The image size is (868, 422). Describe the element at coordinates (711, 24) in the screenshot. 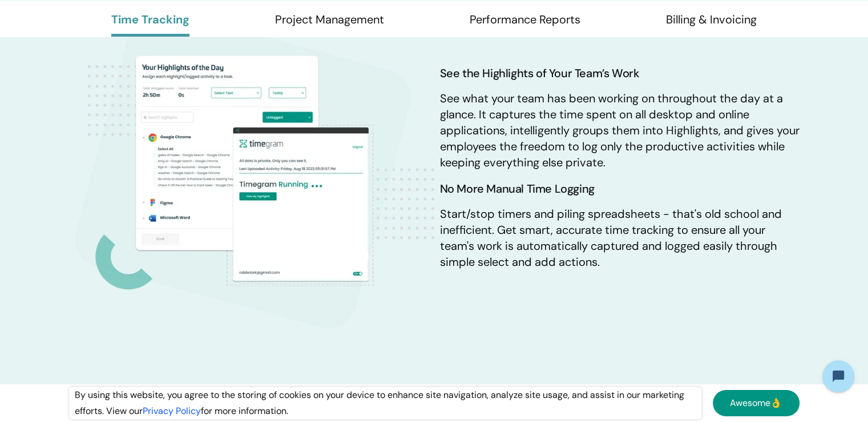

I see `a: Billing & Invoicing` at that location.